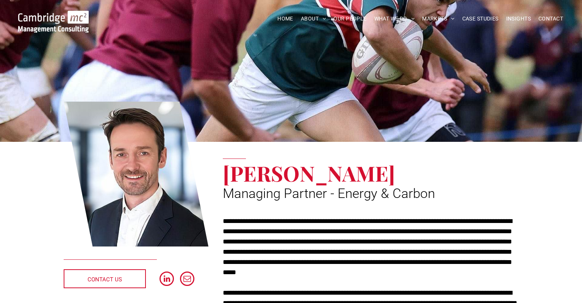  I want to click on a: INSIGHTS, so click(518, 19).